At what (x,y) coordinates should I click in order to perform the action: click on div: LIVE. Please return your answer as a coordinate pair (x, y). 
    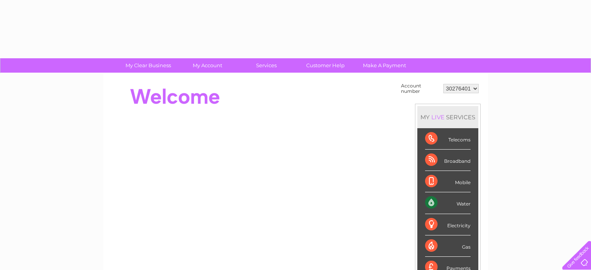
    Looking at the image, I should click on (438, 117).